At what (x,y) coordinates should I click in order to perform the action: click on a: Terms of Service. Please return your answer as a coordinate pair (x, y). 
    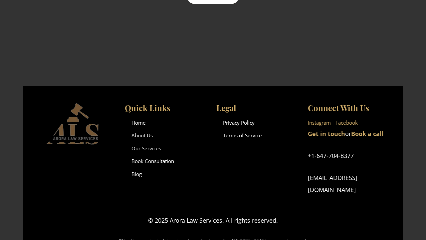
    Looking at the image, I should click on (242, 135).